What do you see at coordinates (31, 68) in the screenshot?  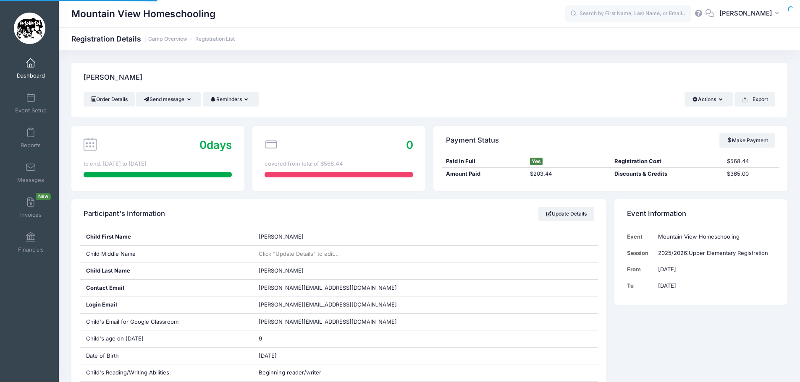 I see `a: Dashboard` at bounding box center [31, 68].